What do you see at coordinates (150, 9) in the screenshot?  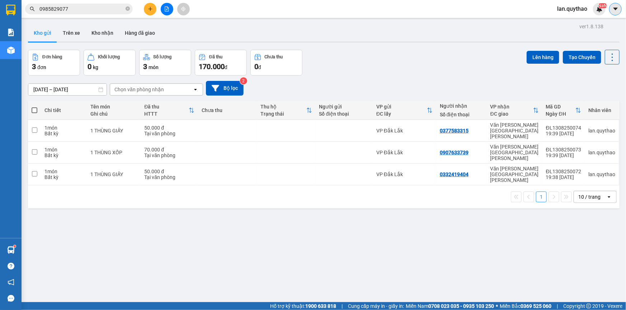 I see `button: plus` at bounding box center [150, 9].